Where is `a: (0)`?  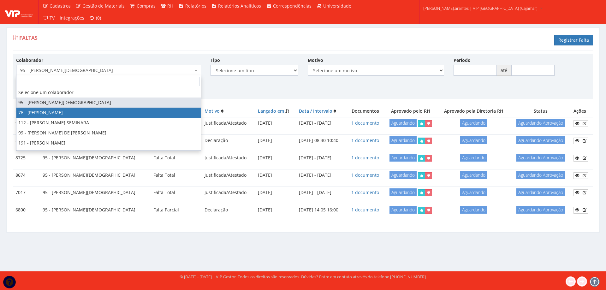
a: (0) is located at coordinates (95, 18).